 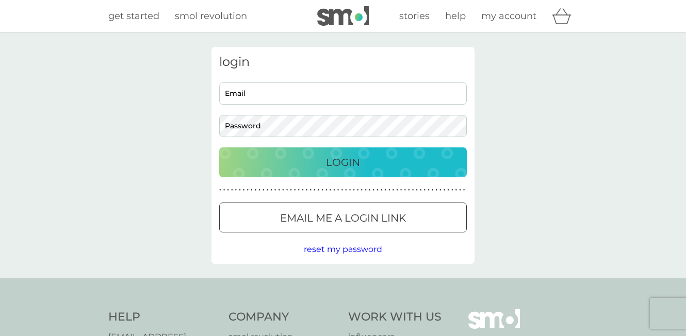 What do you see at coordinates (283, 317) in the screenshot?
I see `h4: Company` at bounding box center [283, 317].